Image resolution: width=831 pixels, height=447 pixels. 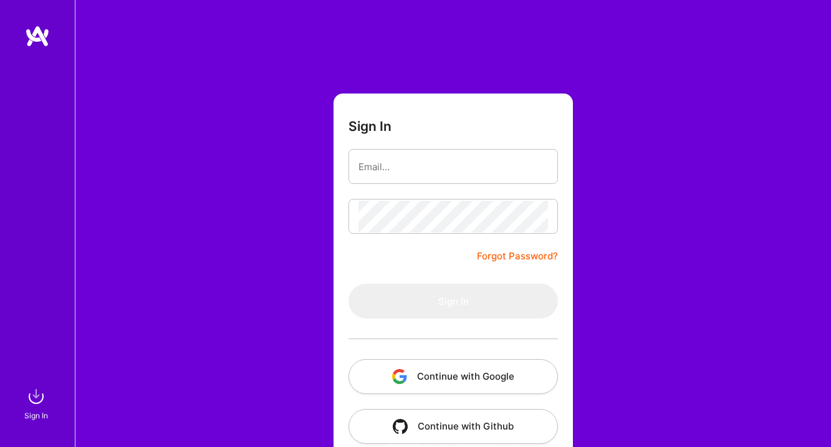 I want to click on h3: Sign In, so click(x=370, y=126).